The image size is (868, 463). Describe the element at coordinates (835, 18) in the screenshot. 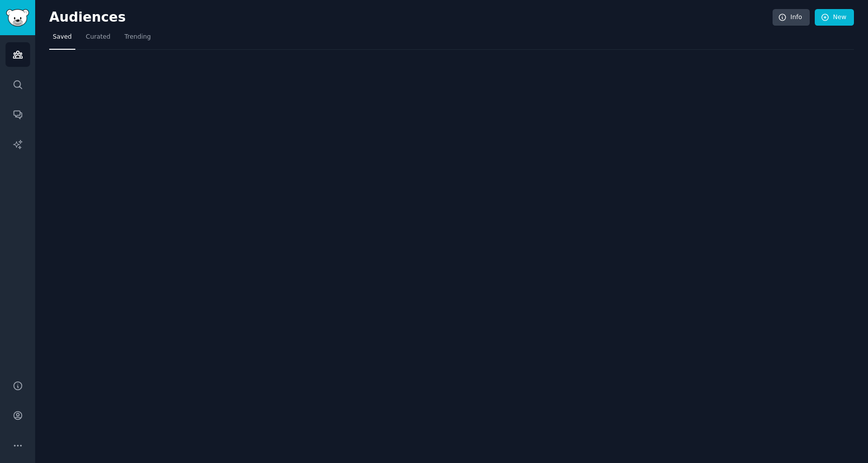

I see `a: New` at that location.